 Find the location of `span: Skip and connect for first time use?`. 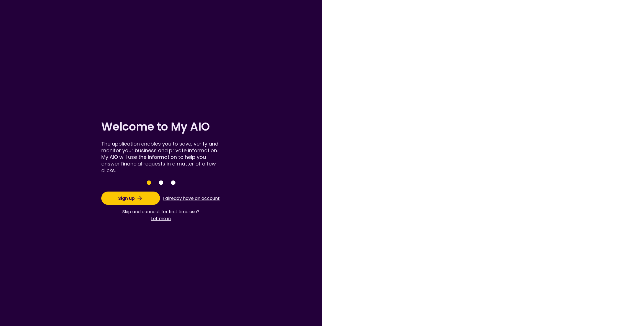

span: Skip and connect for first time use? is located at coordinates (161, 211).